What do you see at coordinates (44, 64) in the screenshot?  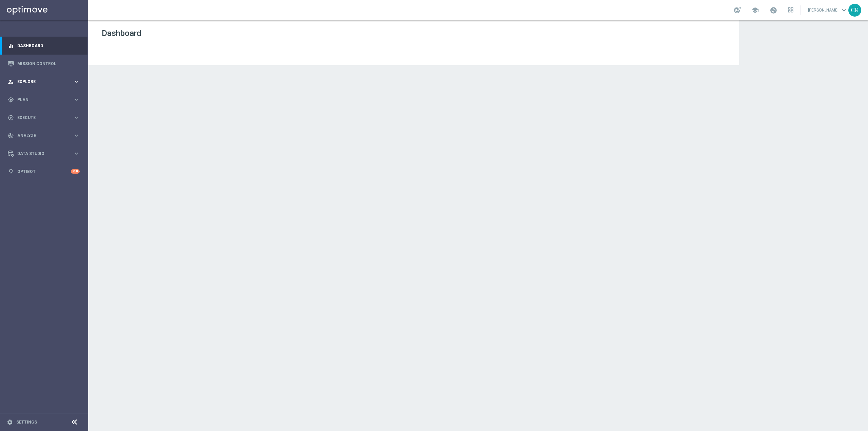 I see `div: Mission Control` at bounding box center [44, 64].